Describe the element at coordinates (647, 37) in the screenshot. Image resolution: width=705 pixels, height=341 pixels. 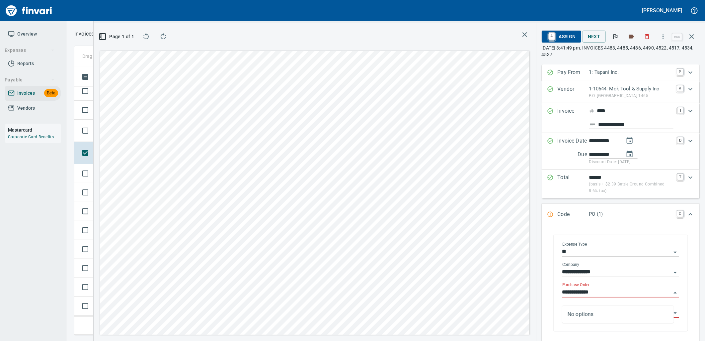
I see `button: Discard` at that location.